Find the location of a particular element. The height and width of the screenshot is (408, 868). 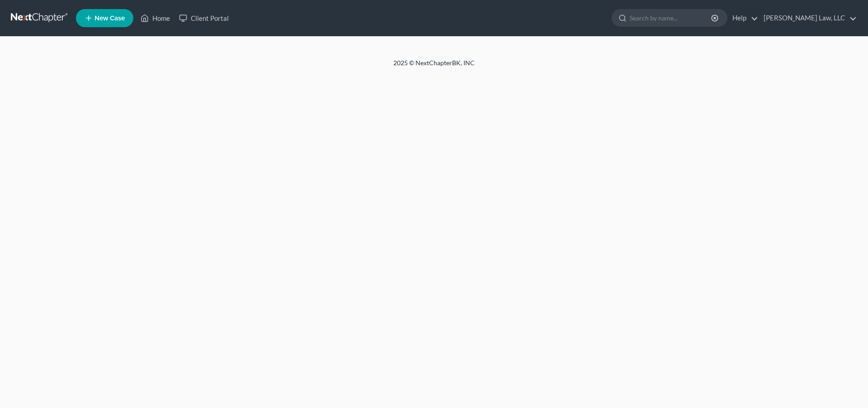

span: New Case is located at coordinates (110, 18).